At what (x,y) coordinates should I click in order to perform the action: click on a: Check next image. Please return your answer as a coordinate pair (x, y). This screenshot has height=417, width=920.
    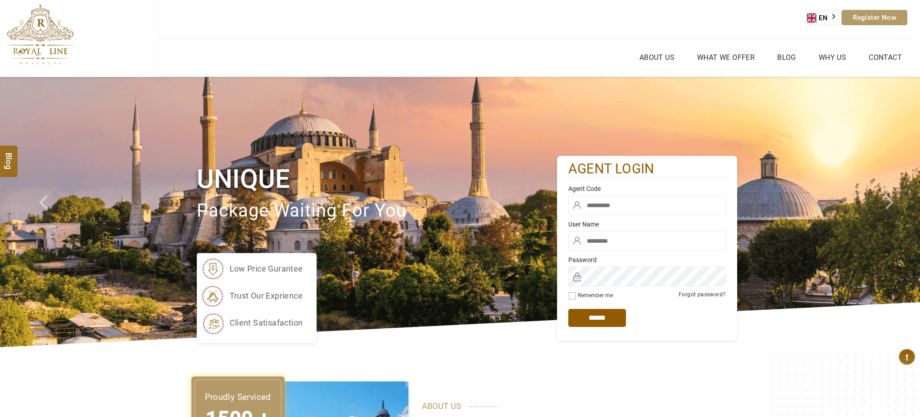
    Looking at the image, I should click on (897, 212).